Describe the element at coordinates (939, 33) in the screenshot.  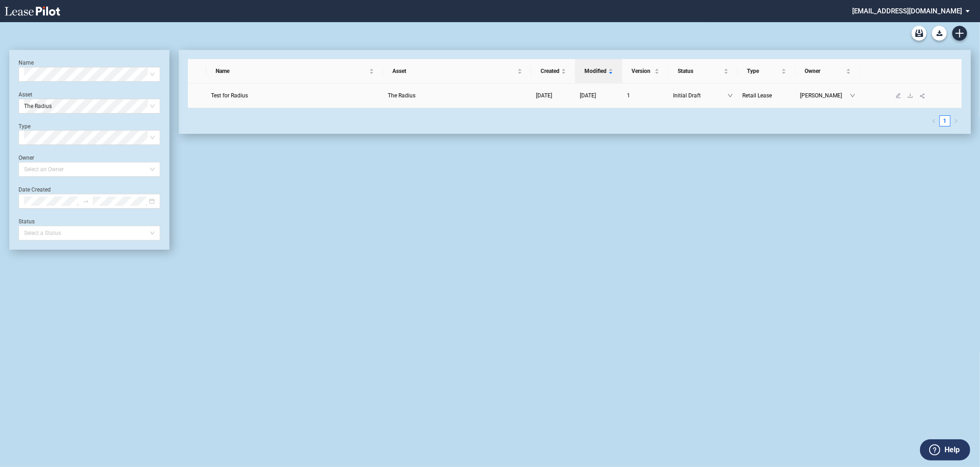
I see `button: Download Blank Form` at that location.